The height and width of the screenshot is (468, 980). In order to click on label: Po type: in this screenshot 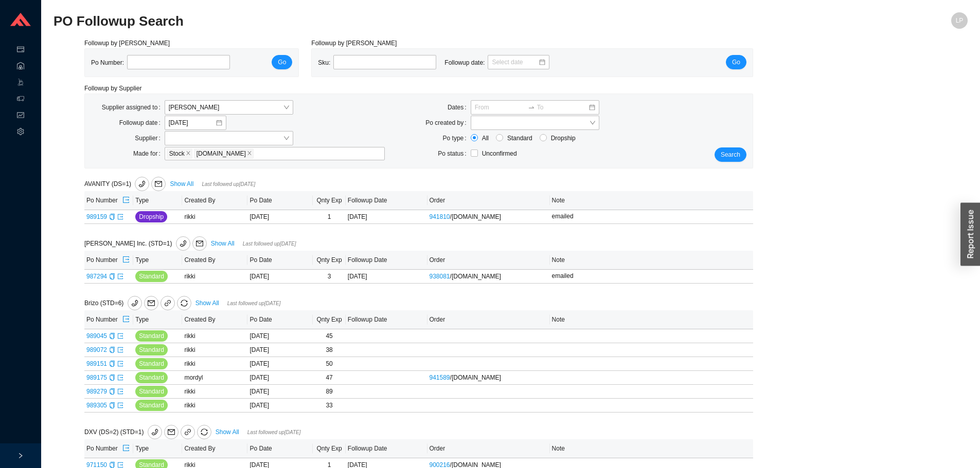, I will do `click(457, 139)`.